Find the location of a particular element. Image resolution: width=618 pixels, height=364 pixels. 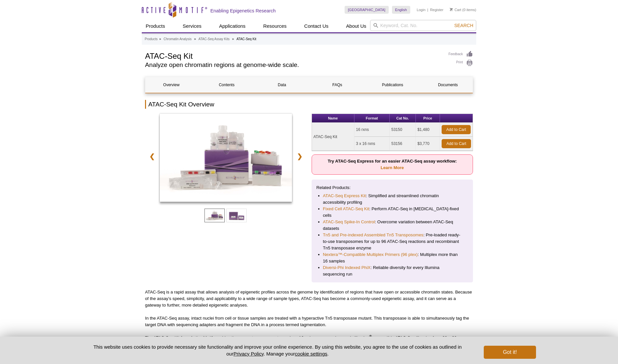

span: Search is located at coordinates (464, 25).